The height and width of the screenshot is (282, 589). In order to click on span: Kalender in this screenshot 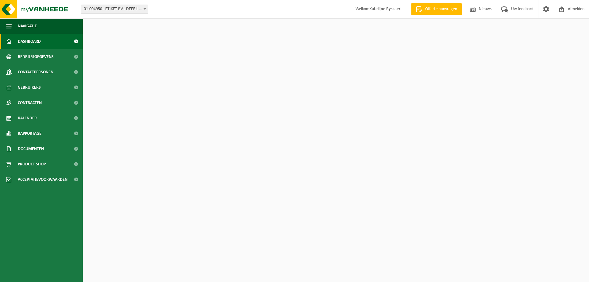, I will do `click(27, 118)`.